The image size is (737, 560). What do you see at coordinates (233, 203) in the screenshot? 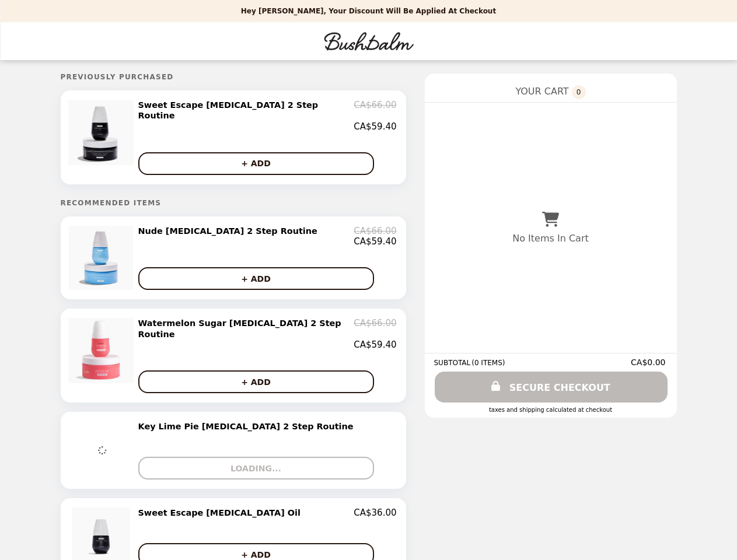
I see `h5: Recommended Items` at bounding box center [233, 203].